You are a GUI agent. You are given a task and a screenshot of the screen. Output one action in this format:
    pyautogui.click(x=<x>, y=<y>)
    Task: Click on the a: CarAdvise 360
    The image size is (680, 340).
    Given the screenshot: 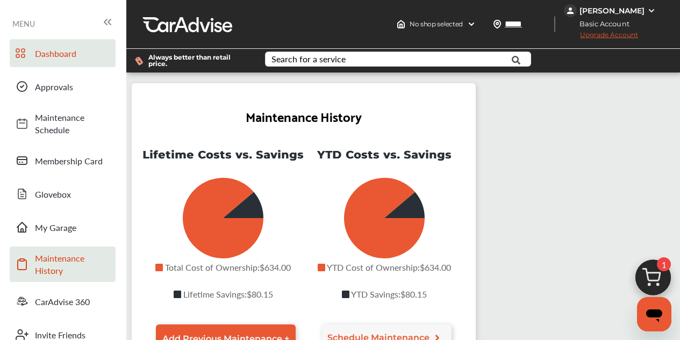 What is the action you would take?
    pyautogui.click(x=62, y=301)
    